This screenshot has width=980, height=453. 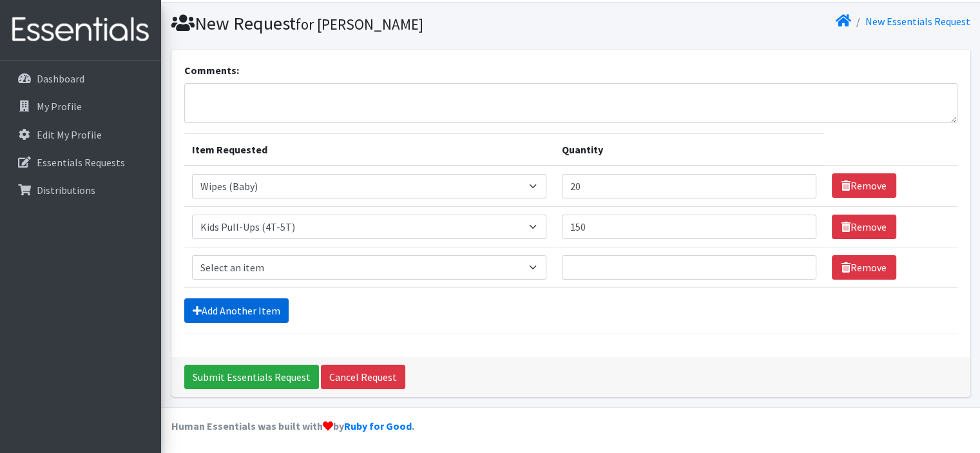 I want to click on a: New Essentials Request, so click(x=917, y=21).